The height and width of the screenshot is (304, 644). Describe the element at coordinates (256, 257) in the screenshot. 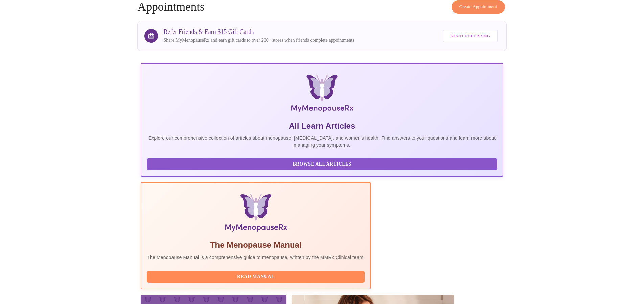

I see `p: The Menopause Manual is a comprehensive guide to menopause, written by the MMRx Clinical team.` at that location.